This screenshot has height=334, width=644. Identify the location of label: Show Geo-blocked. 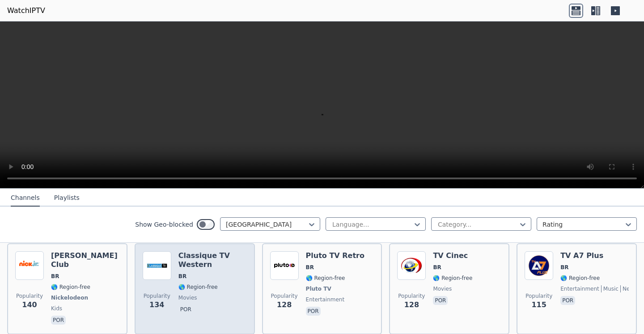
(164, 224).